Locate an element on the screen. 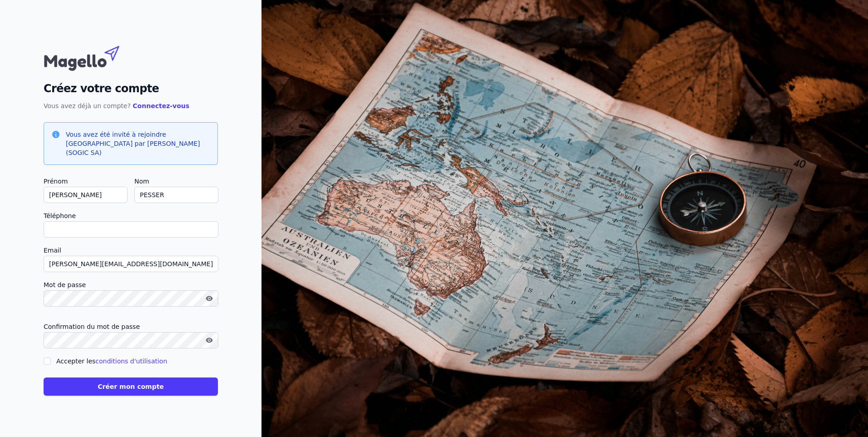 The width and height of the screenshot is (868, 437). a: conditions d'utilisation is located at coordinates (132, 361).